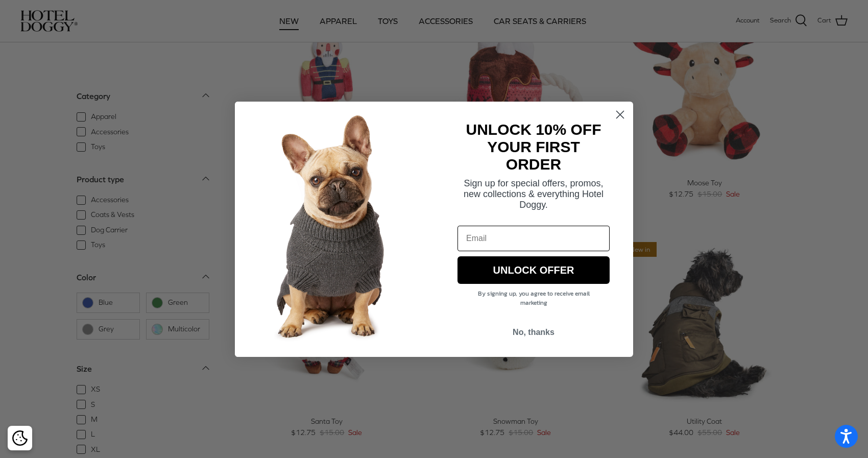  Describe the element at coordinates (533, 239) in the screenshot. I see `input: Email` at that location.